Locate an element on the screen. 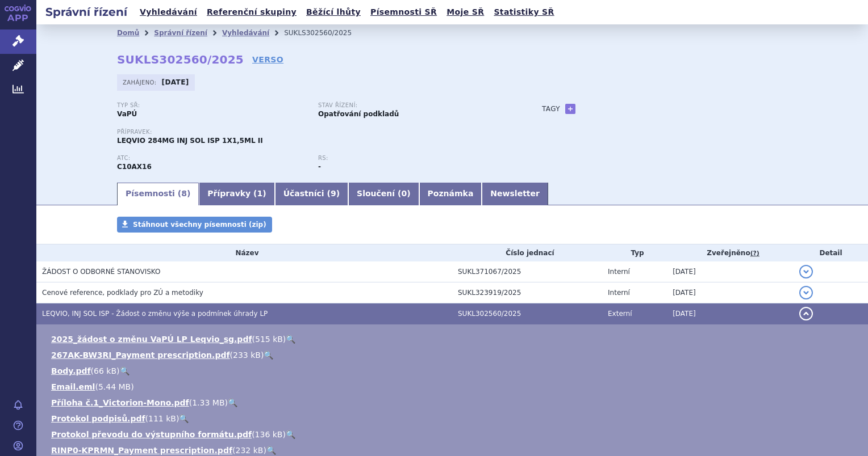 The height and width of the screenshot is (456, 868). li: SUKLS302560/2025 is located at coordinates (325, 33).